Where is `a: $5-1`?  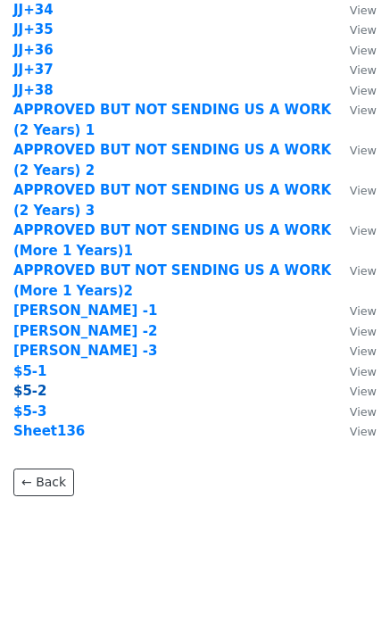
a: $5-1 is located at coordinates (30, 371).